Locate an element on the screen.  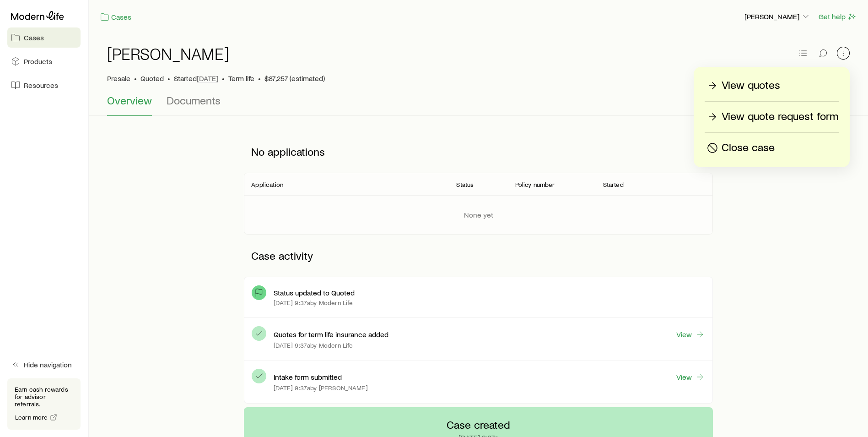
a: Resources is located at coordinates (43, 85).